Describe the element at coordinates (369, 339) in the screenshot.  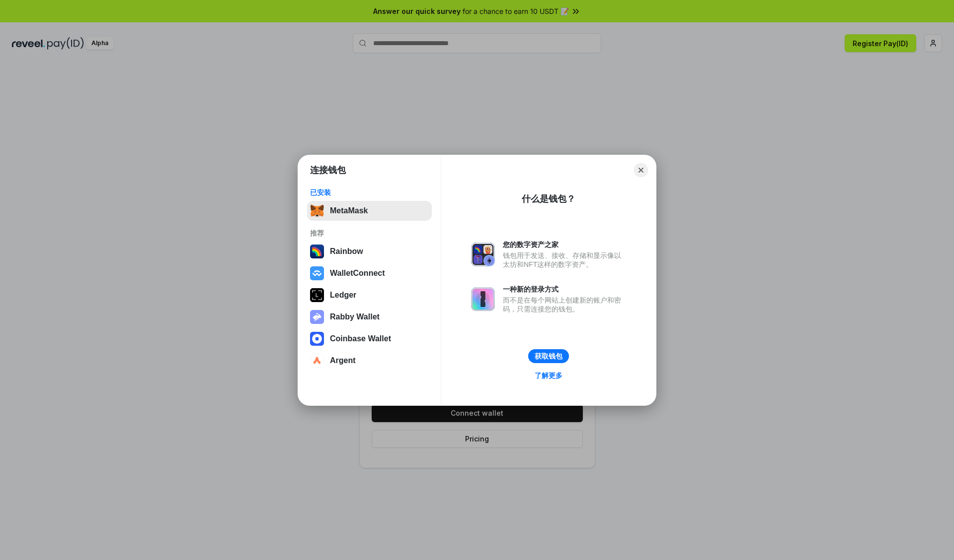
I see `button: Coinbase Wallet` at that location.